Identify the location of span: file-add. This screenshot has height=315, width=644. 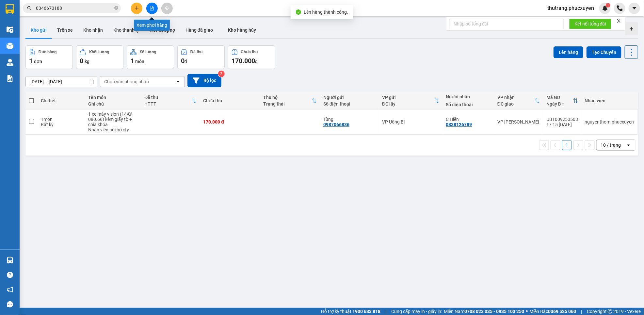
(152, 8).